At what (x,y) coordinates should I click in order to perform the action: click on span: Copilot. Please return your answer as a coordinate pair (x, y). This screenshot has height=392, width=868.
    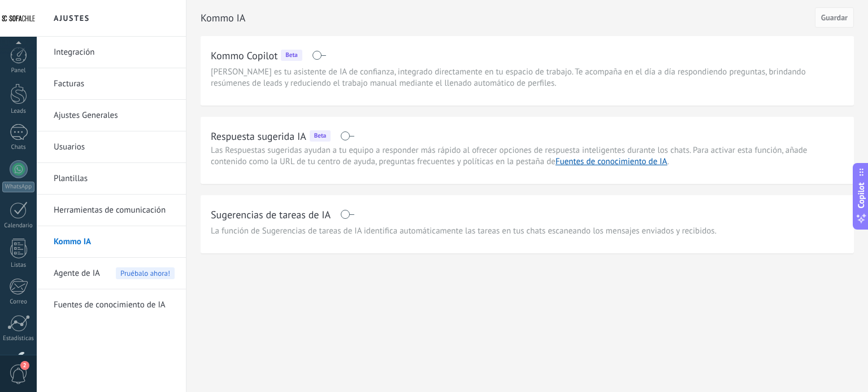
    Looking at the image, I should click on (861, 195).